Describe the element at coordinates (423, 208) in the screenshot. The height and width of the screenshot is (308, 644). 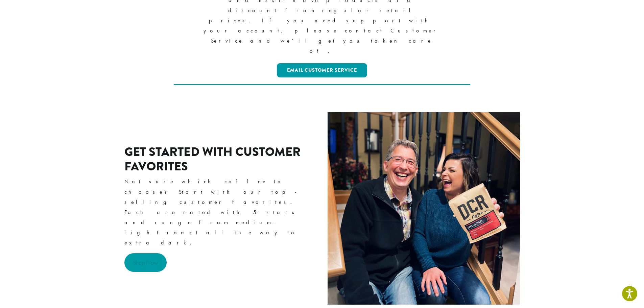
I see `img: Emily chooses Special Dark for 2021` at that location.